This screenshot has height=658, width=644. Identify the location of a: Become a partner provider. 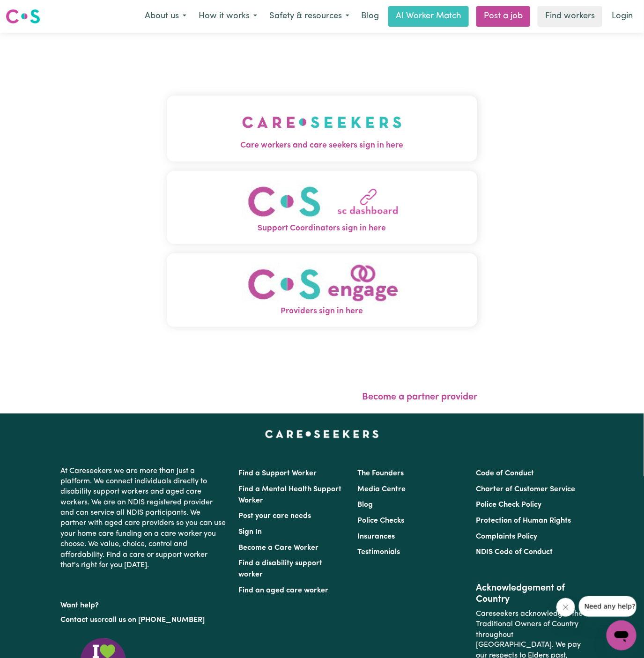
(420, 397).